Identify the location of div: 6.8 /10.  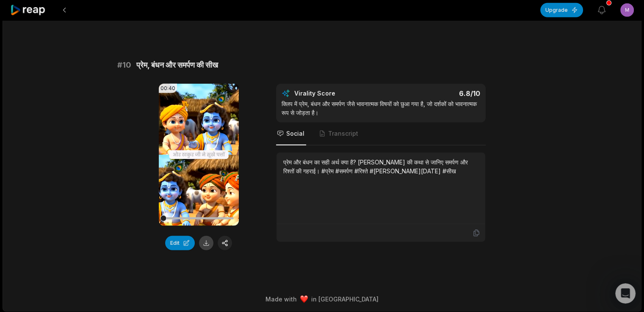
(434, 93).